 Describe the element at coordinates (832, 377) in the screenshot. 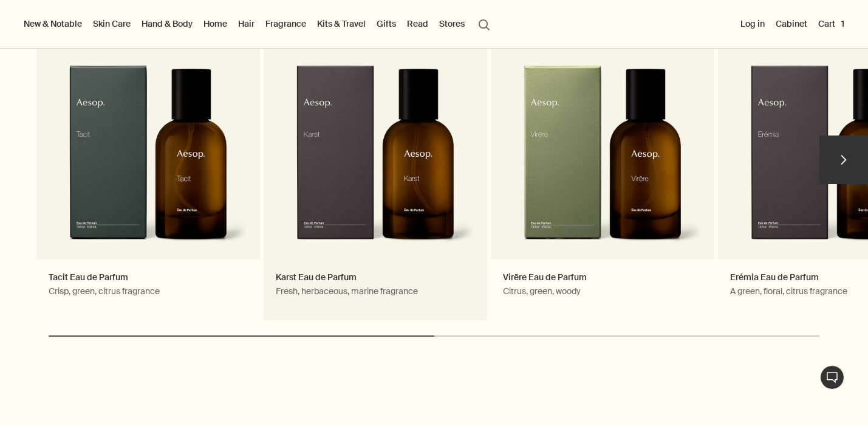

I see `button: Live Assistance` at that location.